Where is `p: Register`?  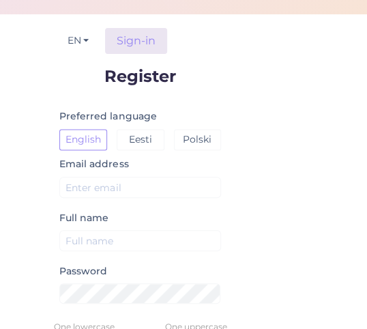
p: Register is located at coordinates (140, 76).